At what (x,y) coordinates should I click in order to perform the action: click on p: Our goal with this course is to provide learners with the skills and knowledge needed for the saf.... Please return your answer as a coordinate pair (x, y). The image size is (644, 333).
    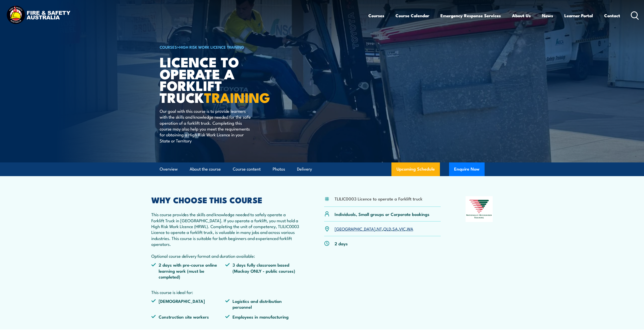
    Looking at the image, I should click on (206, 126).